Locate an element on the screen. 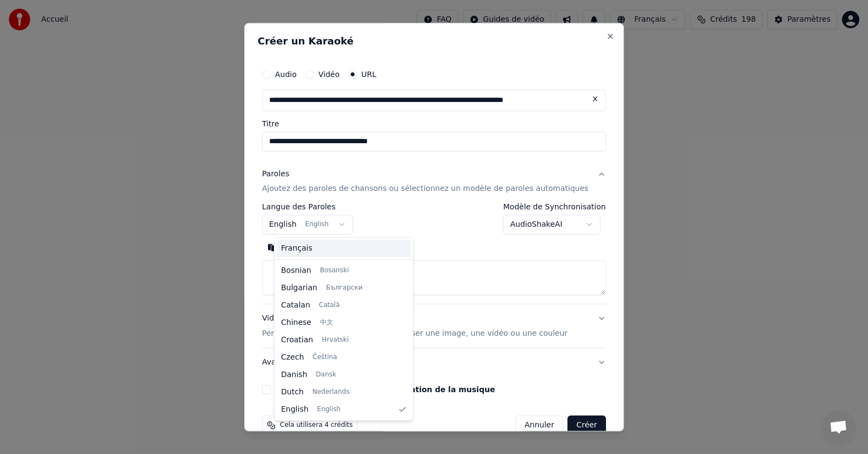 This screenshot has height=454, width=868. span: Nederlands is located at coordinates (331, 392).